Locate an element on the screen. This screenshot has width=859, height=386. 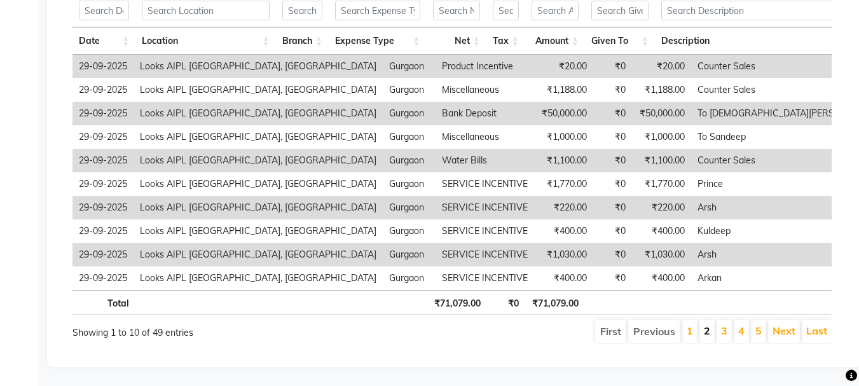
th: Description: activate to sort column ascending is located at coordinates (757, 41).